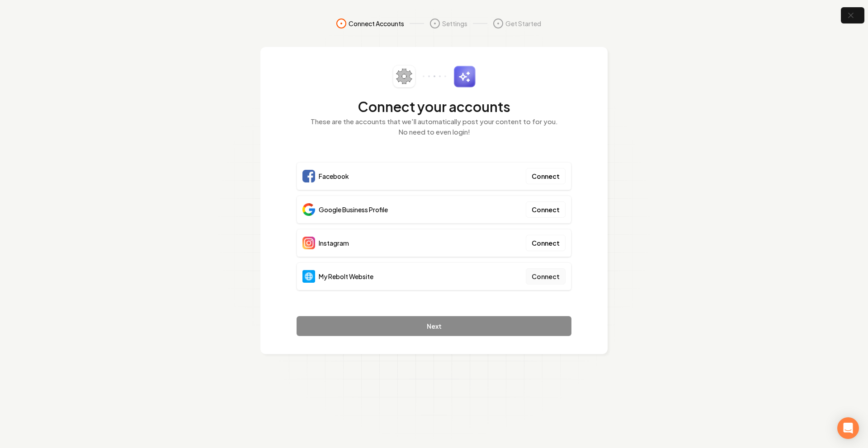 This screenshot has height=448, width=868. What do you see at coordinates (434, 76) in the screenshot?
I see `img: connector-dots.svg` at bounding box center [434, 76].